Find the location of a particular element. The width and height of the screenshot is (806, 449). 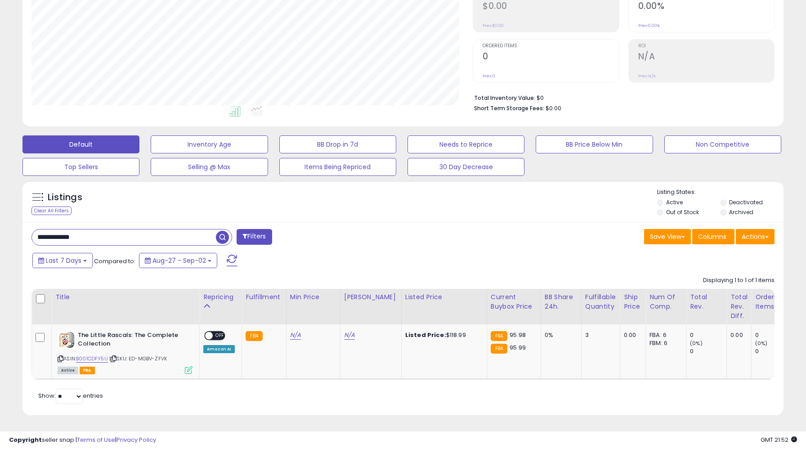

h2: $0.00 is located at coordinates (551, 7).